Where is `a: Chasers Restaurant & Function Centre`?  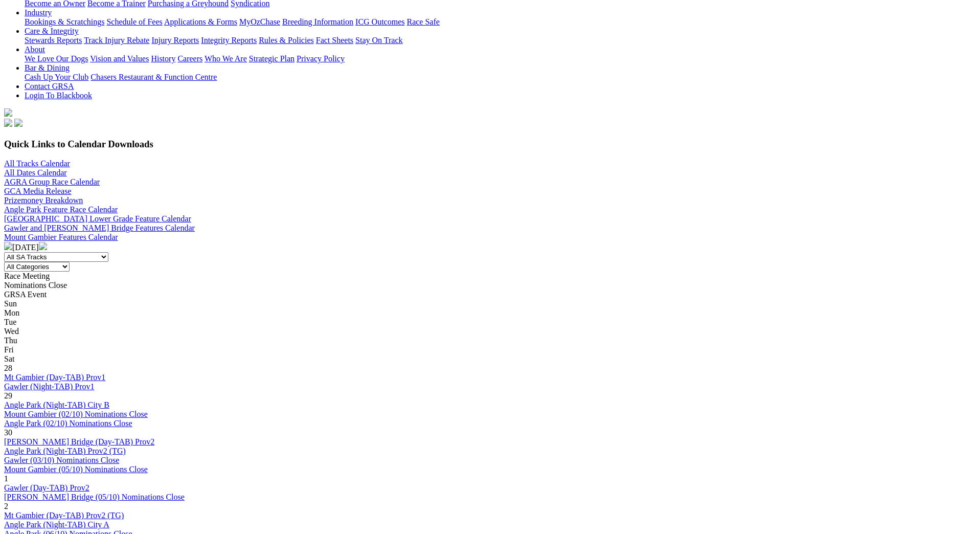
a: Chasers Restaurant & Function Centre is located at coordinates (153, 77).